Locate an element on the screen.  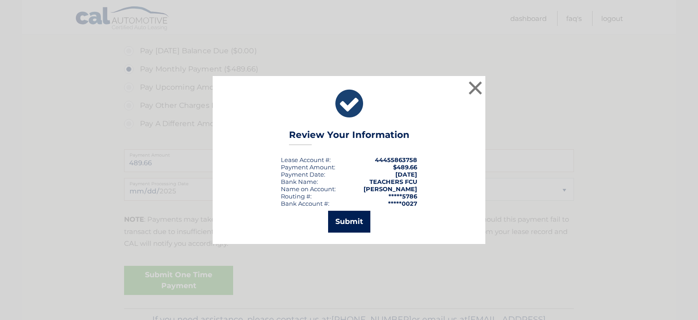
div: Bank Account #: is located at coordinates (305, 203).